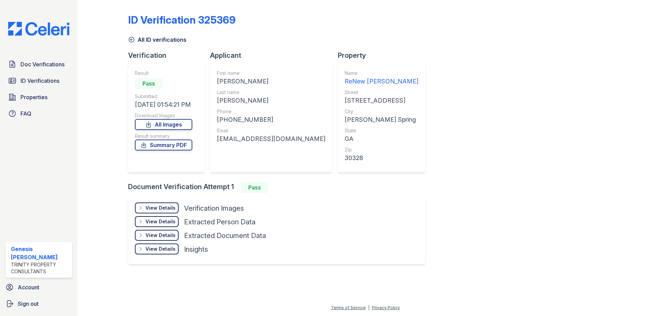 The height and width of the screenshot is (316, 653). I want to click on div: Zip, so click(382, 150).